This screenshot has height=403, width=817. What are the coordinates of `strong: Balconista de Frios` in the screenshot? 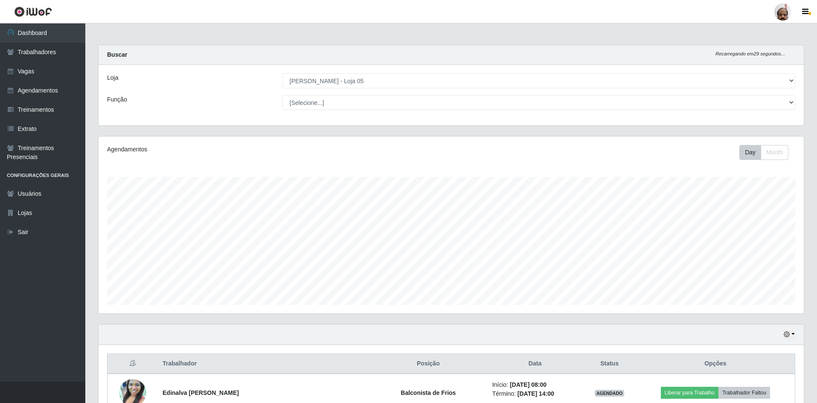 It's located at (428, 393).